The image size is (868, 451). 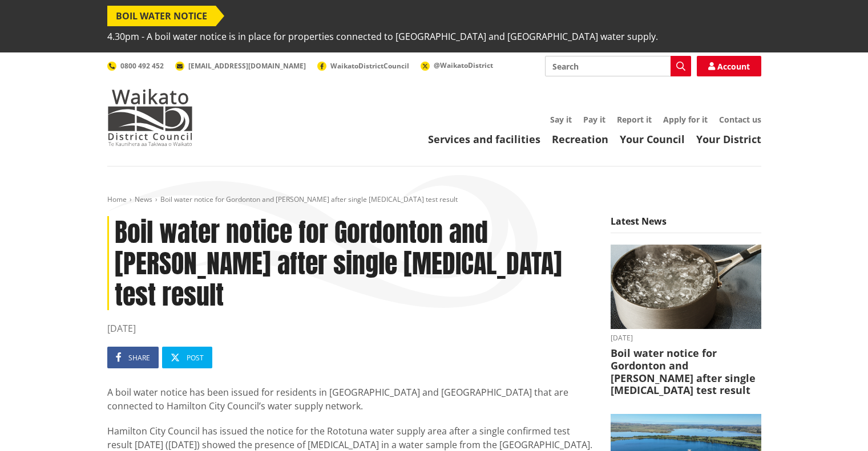 What do you see at coordinates (618, 66) in the screenshot?
I see `input: Search input` at bounding box center [618, 66].